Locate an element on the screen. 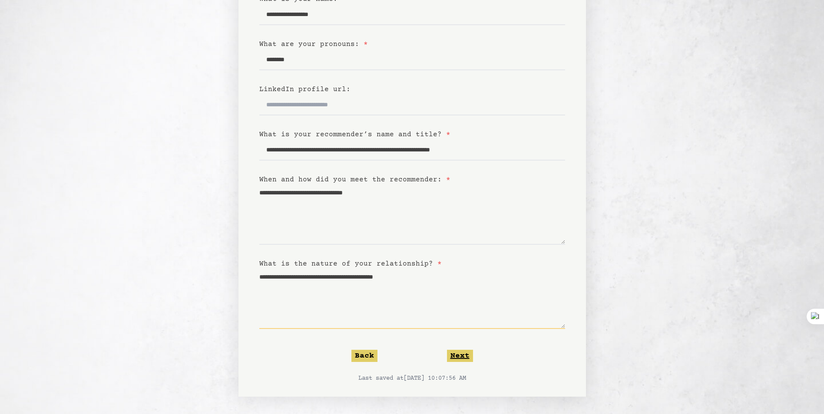 The height and width of the screenshot is (414, 824). label: When and how did you meet the recommender: is located at coordinates (355, 180).